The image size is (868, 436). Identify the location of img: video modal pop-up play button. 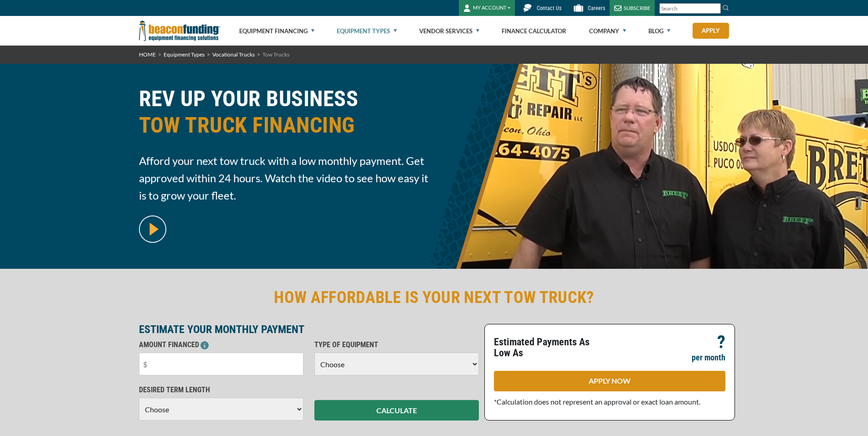
(153, 229).